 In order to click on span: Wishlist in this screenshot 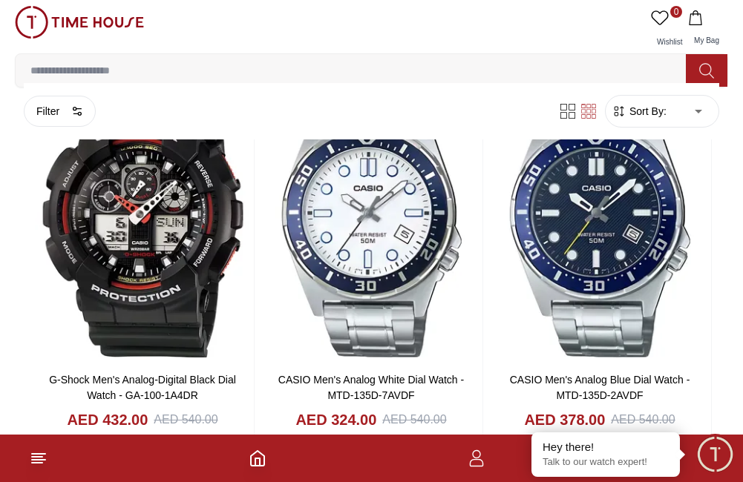, I will do `click(669, 42)`.